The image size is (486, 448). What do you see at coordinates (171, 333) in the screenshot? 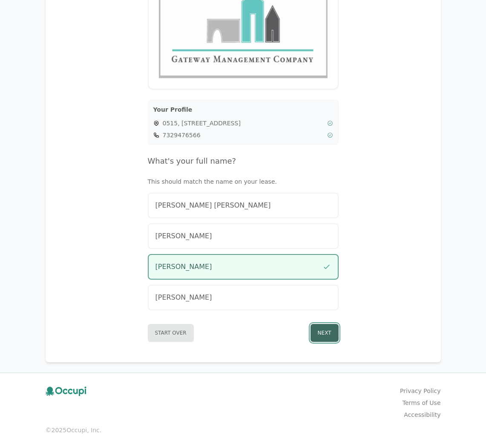
I see `button: Start Over` at bounding box center [171, 333].